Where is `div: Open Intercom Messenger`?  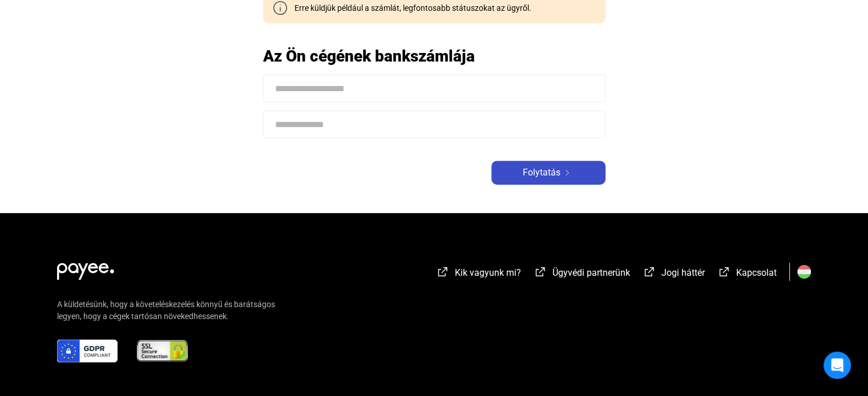 div: Open Intercom Messenger is located at coordinates (838, 366).